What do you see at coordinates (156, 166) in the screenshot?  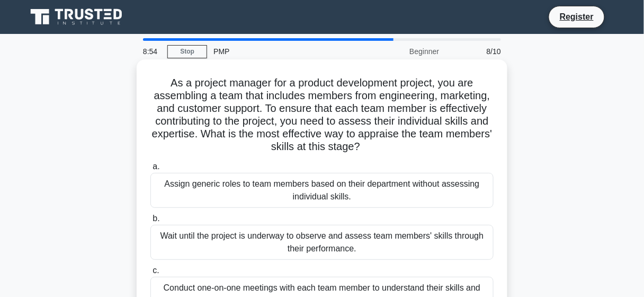 I see `span: a.` at bounding box center [156, 166].